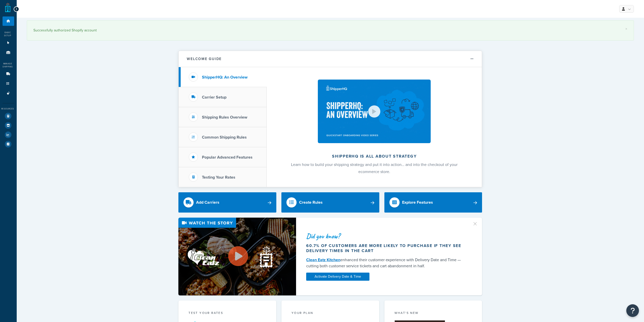 This screenshot has height=322, width=644. What do you see at coordinates (204, 59) in the screenshot?
I see `h2: Welcome Guide` at bounding box center [204, 59].